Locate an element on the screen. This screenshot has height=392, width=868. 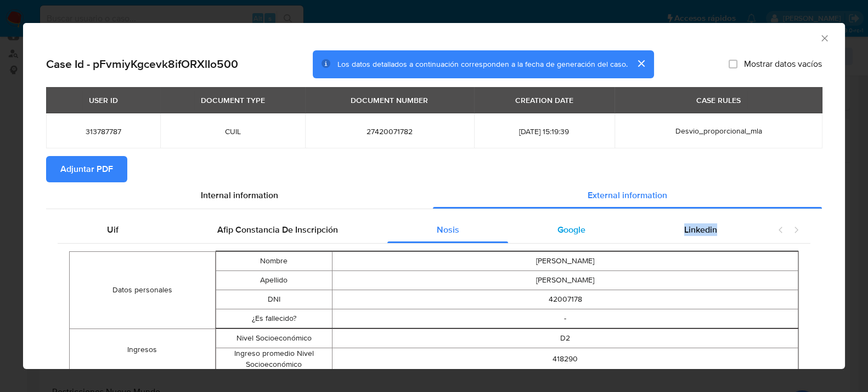
button: cerrar is located at coordinates (641, 63).